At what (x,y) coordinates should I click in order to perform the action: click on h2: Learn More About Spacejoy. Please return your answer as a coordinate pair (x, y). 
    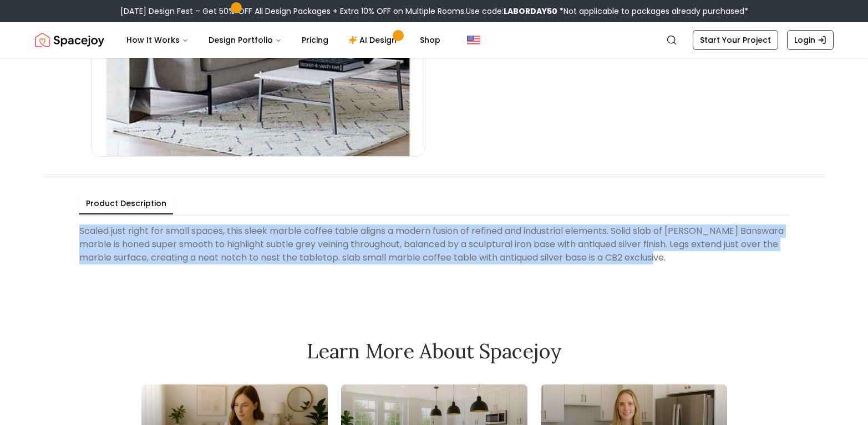
    Looking at the image, I should click on (435, 351).